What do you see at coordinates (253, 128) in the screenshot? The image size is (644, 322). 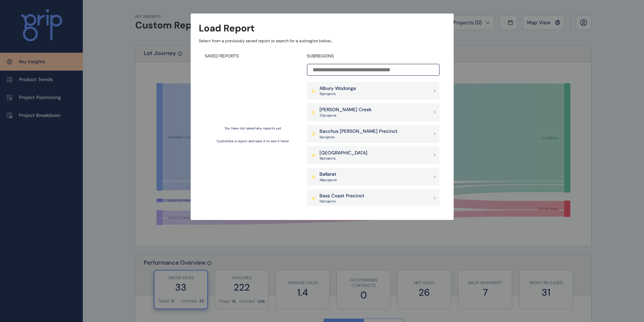 I see `p: You have not saved any reports yet` at bounding box center [253, 128].